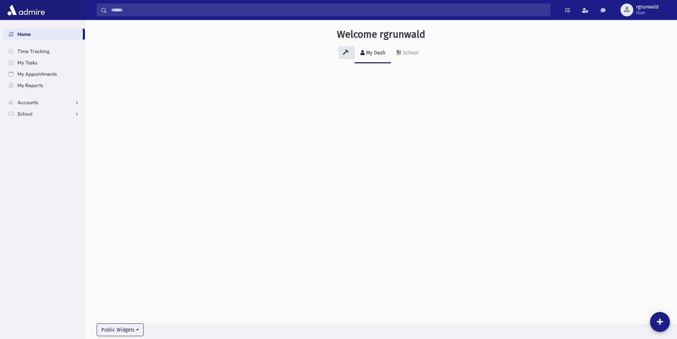 Image resolution: width=677 pixels, height=339 pixels. Describe the element at coordinates (120, 330) in the screenshot. I see `button: Public Widgets` at that location.